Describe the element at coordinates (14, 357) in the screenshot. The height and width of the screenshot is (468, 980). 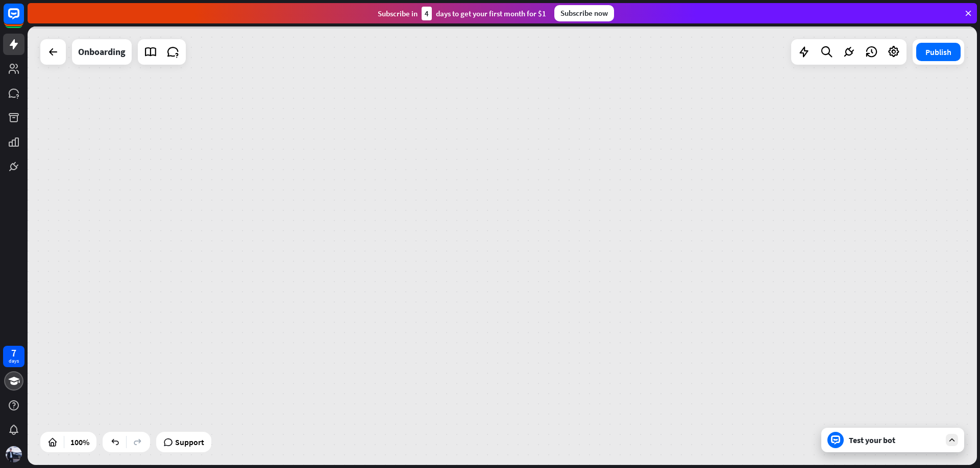
I see `a: 7 days` at that location.